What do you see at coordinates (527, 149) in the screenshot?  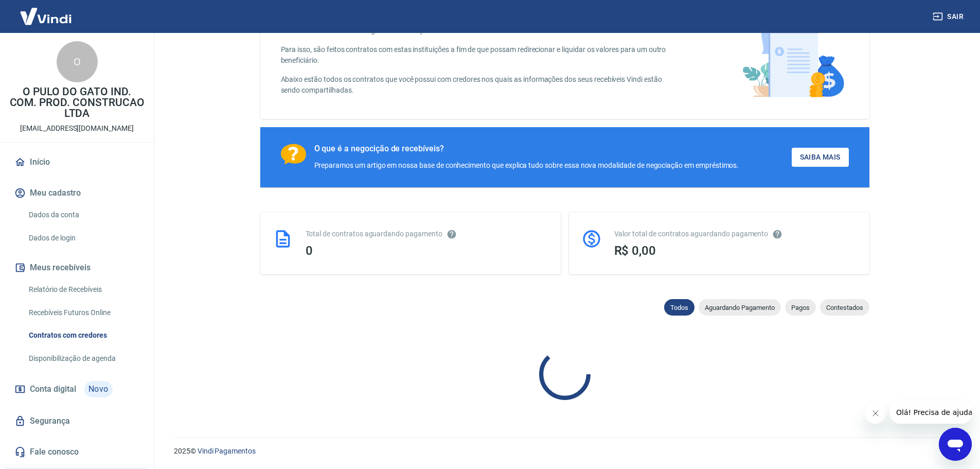 I see `div: O que é a negocição de recebíveis?` at bounding box center [527, 149].